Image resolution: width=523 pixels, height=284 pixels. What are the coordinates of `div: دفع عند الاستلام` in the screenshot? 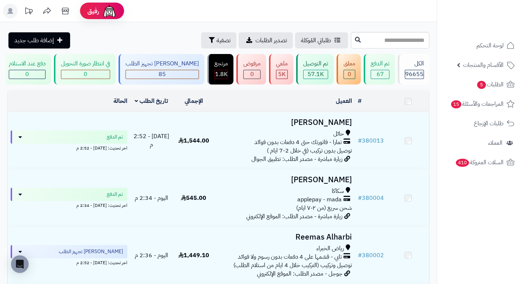 It's located at (27, 64).